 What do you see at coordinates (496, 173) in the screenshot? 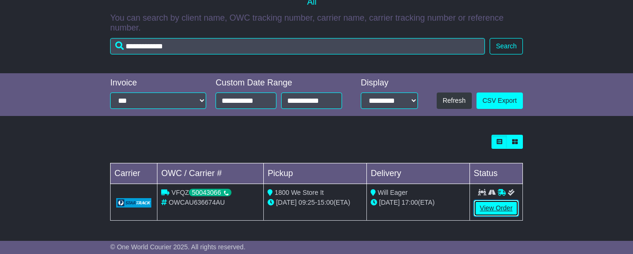
I see `td: Status` at bounding box center [496, 173].